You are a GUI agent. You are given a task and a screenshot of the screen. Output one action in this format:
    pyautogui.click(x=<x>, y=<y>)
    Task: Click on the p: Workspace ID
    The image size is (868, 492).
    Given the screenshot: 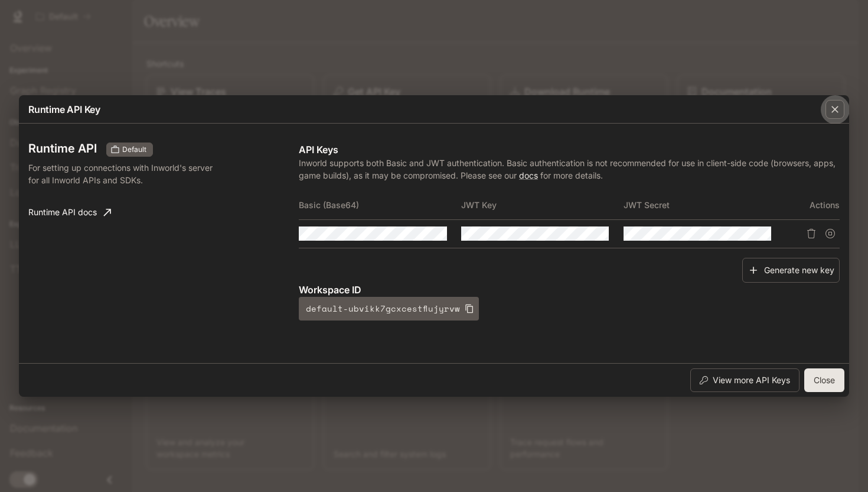 What is the action you would take?
    pyautogui.click(x=569, y=289)
    